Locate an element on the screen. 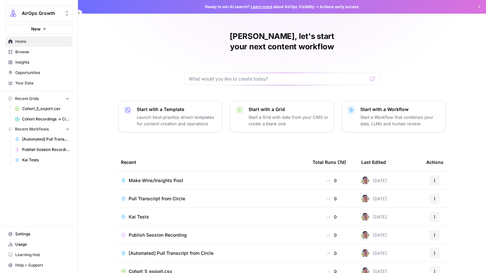 This screenshot has height=273, width=486. span: Recent Workflows is located at coordinates (32, 129).